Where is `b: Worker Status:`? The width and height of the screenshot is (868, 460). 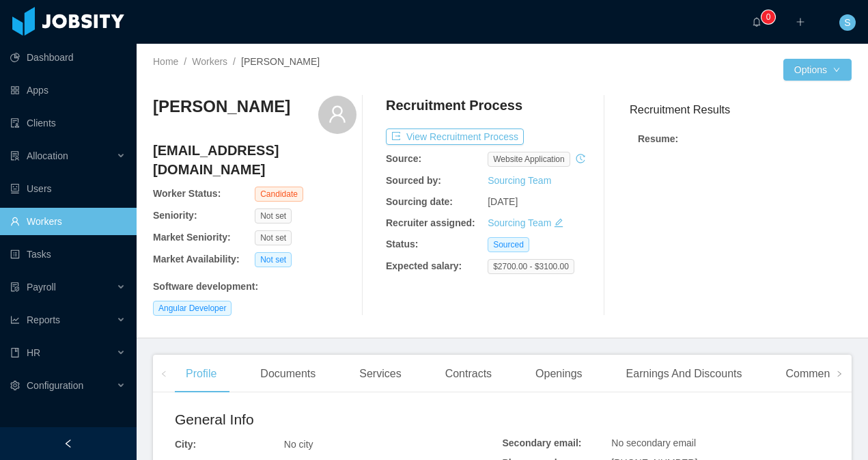
b: Worker Status: is located at coordinates (187, 193).